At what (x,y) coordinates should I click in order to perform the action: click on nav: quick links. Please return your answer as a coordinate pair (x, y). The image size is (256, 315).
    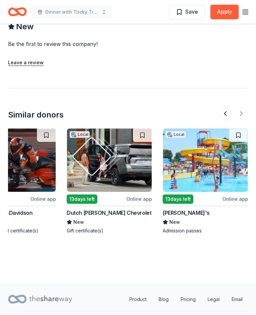
    Looking at the image, I should click on (186, 299).